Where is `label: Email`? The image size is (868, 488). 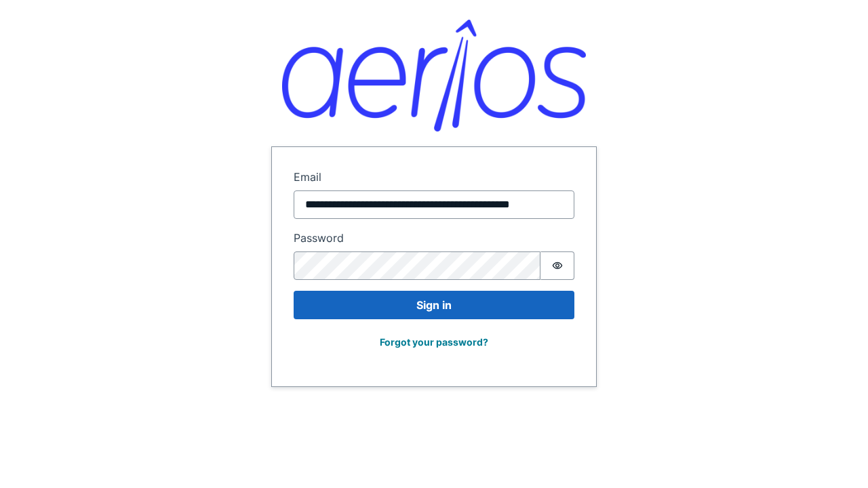
label: Email is located at coordinates (434, 177).